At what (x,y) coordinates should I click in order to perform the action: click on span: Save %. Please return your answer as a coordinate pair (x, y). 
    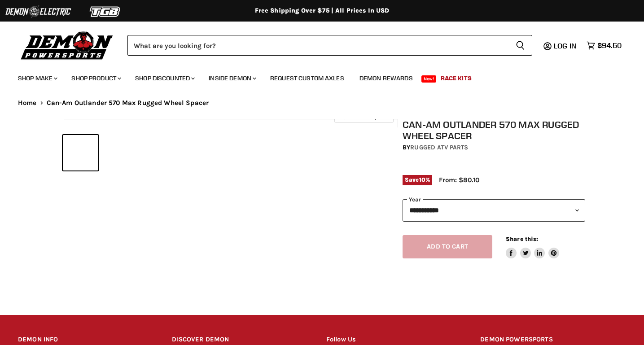
    Looking at the image, I should click on (417, 180).